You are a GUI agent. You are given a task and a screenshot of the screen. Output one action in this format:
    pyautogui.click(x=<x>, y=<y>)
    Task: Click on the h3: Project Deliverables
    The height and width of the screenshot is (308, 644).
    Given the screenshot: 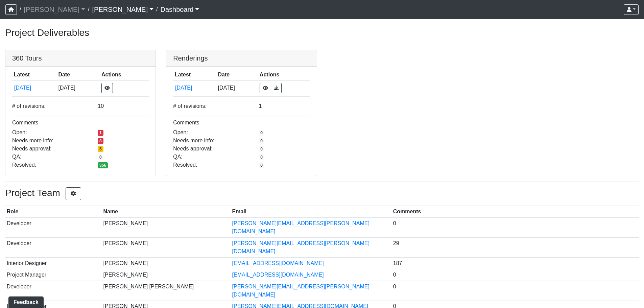 What is the action you would take?
    pyautogui.click(x=322, y=33)
    